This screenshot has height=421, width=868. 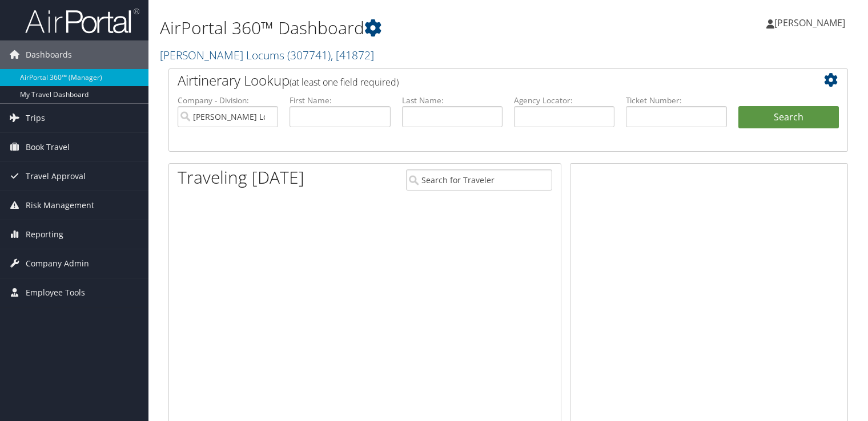 I want to click on span: Trips, so click(x=35, y=118).